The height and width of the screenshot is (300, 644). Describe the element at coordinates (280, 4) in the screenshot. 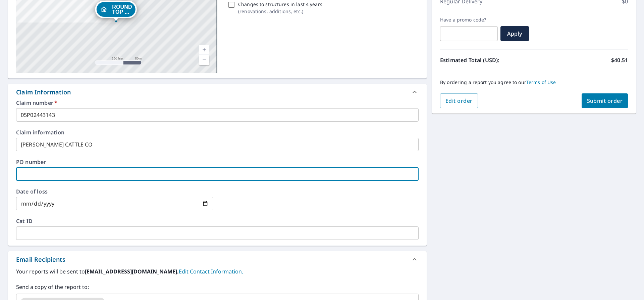

I see `p: Changes to structures in last 4 years` at that location.